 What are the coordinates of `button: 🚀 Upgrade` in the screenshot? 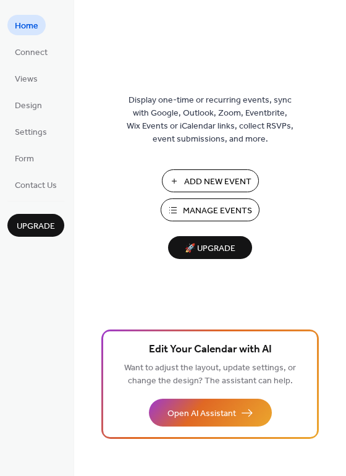 It's located at (210, 247).